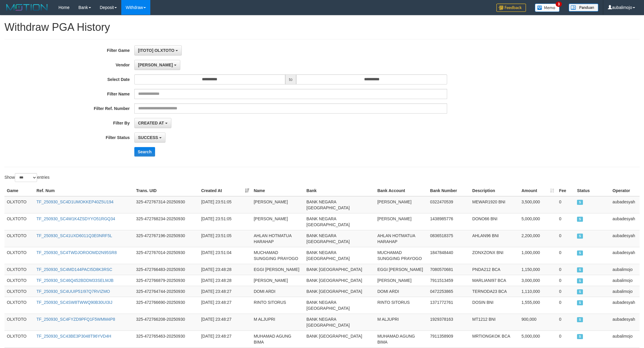 Image resolution: width=644 pixels, height=348 pixels. Describe the element at coordinates (449, 339) in the screenshot. I see `td: 7911358909` at that location.